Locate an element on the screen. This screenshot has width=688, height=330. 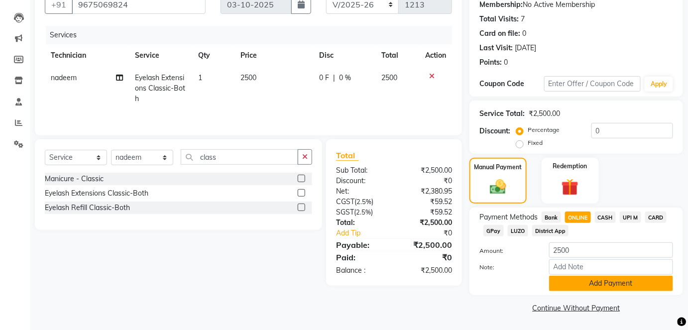
th: Action is located at coordinates (435, 55).